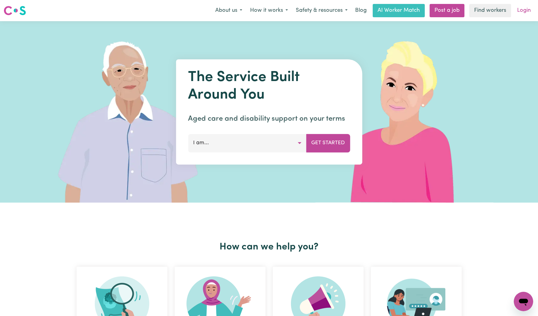  I want to click on a: Login, so click(524, 11).